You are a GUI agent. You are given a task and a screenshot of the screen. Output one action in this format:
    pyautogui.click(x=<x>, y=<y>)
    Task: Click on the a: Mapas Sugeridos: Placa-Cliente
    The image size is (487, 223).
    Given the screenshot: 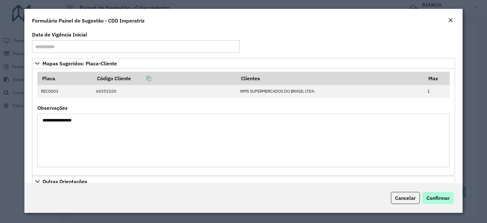 What is the action you would take?
    pyautogui.click(x=244, y=63)
    